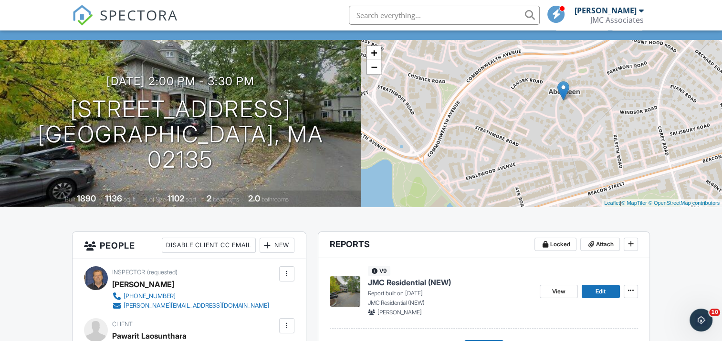 This screenshot has height=341, width=722. Describe the element at coordinates (139, 15) in the screenshot. I see `span: SPECTORA` at that location.